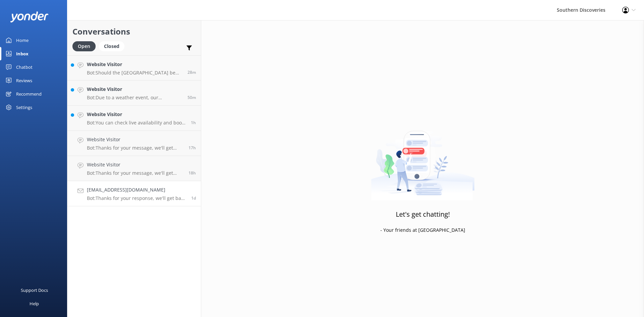 The width and height of the screenshot is (644, 317). What do you see at coordinates (423, 158) in the screenshot?
I see `img: artwork of a man stealing a conversation from at giant smartphone` at bounding box center [423, 158].